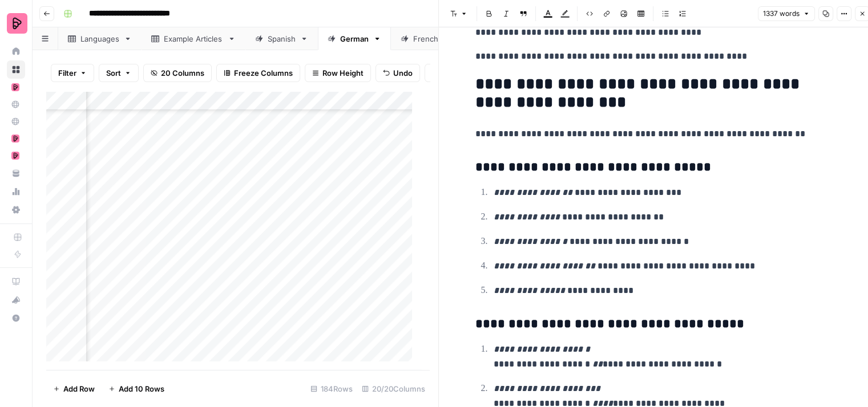 Image resolution: width=868 pixels, height=407 pixels. What do you see at coordinates (68, 73) in the screenshot?
I see `span: Filter` at bounding box center [68, 73].